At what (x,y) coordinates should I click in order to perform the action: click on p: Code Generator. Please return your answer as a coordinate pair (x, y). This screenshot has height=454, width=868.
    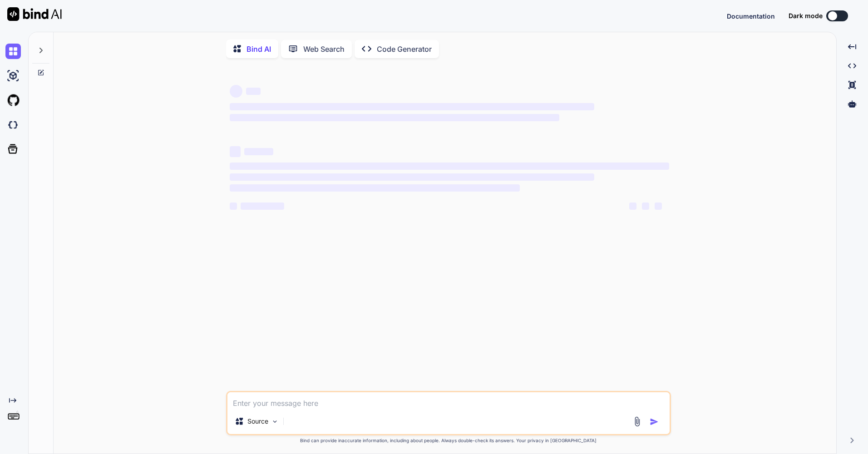
    Looking at the image, I should click on (404, 49).